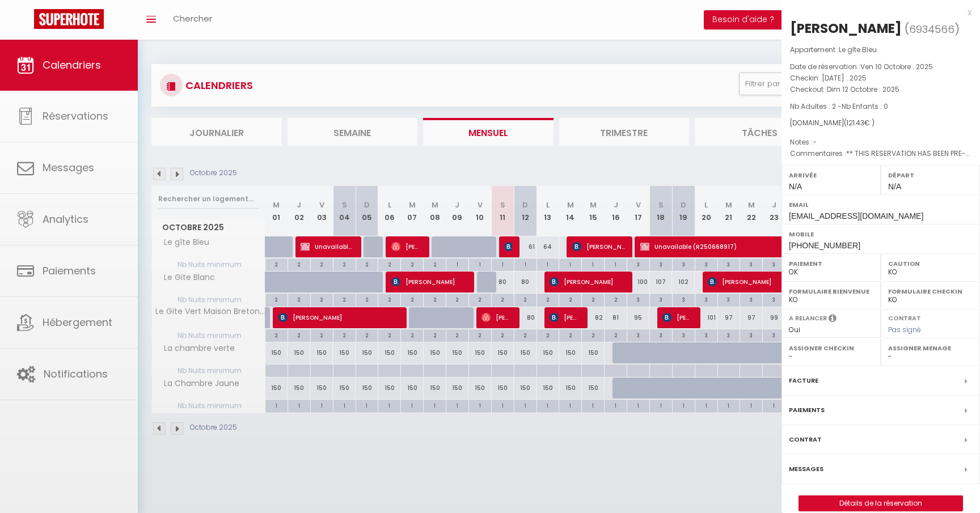 This screenshot has width=980, height=513. What do you see at coordinates (831, 348) in the screenshot?
I see `label: Assigner Checkin` at bounding box center [831, 348].